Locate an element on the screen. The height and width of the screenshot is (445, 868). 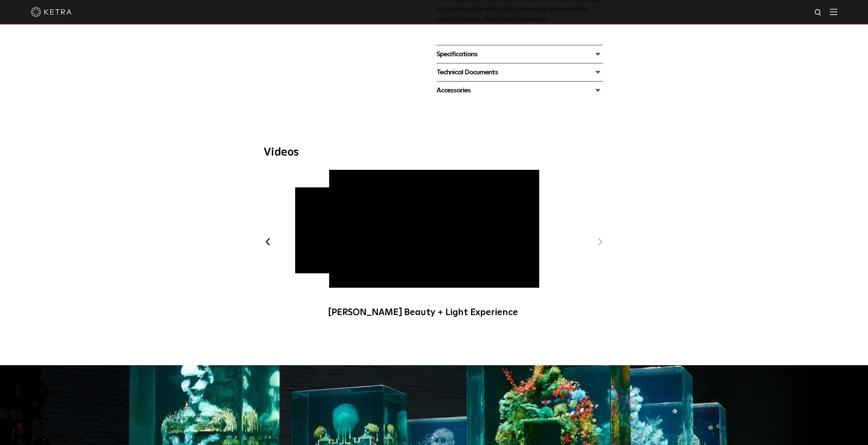
h3: Videos is located at coordinates (434, 152).